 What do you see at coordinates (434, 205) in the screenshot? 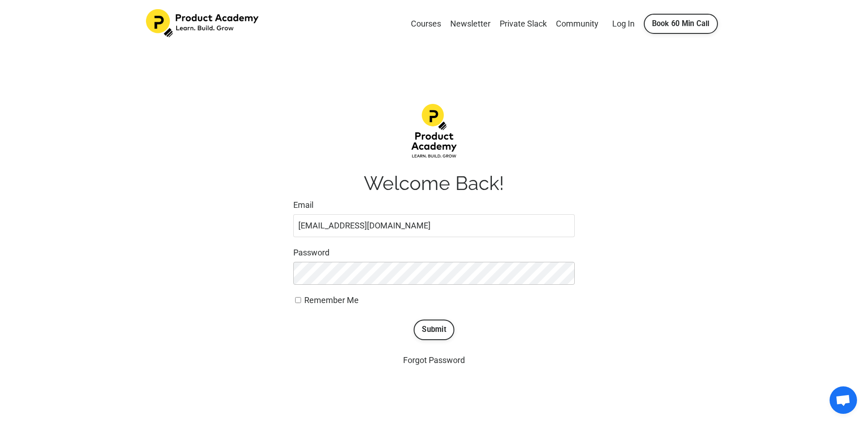
I see `label: Email` at bounding box center [434, 205].